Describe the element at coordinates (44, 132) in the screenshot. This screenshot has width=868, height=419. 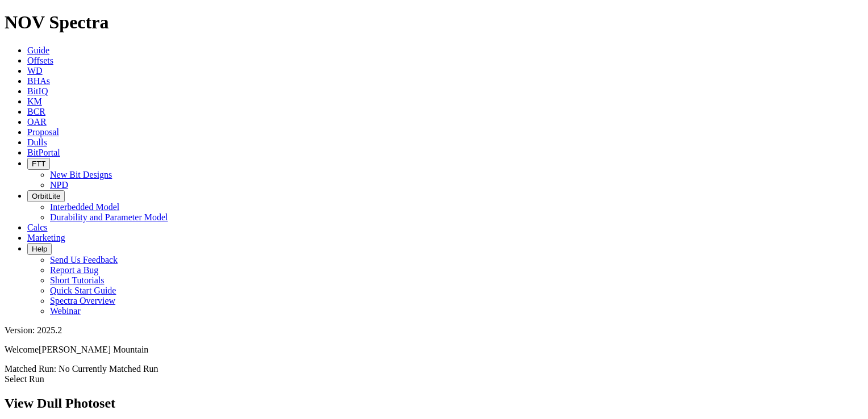
I see `span: Proposal` at that location.